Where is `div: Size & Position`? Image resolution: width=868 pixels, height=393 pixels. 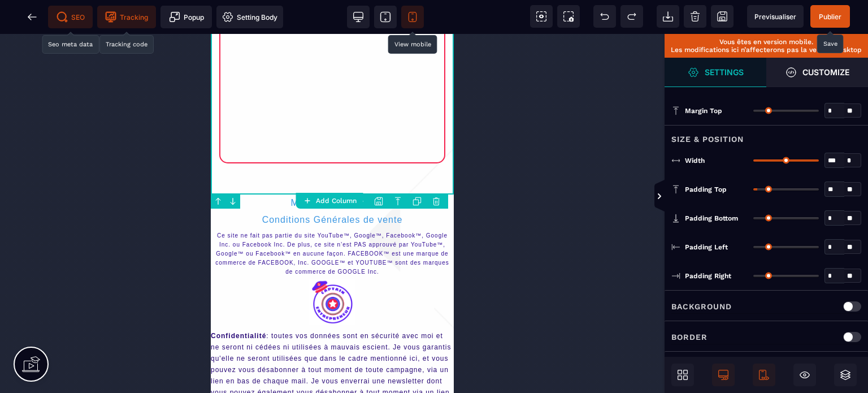 div: Size & Position is located at coordinates (766, 135).